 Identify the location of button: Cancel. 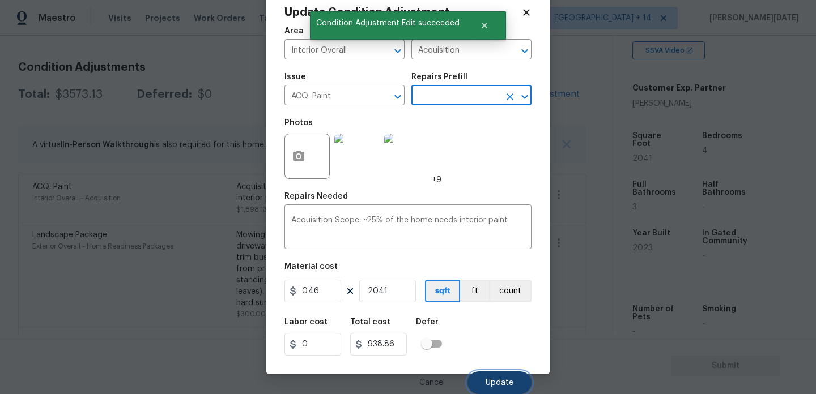
(432, 383).